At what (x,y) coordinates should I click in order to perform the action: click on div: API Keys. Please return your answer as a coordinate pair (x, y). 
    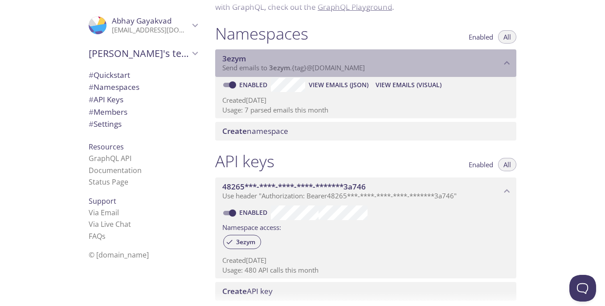
    Looking at the image, I should click on (143, 100).